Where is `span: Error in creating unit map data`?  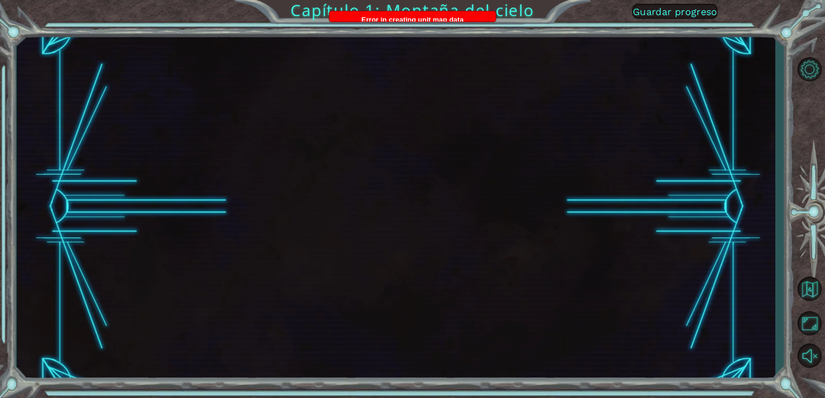 span: Error in creating unit map data is located at coordinates (412, 19).